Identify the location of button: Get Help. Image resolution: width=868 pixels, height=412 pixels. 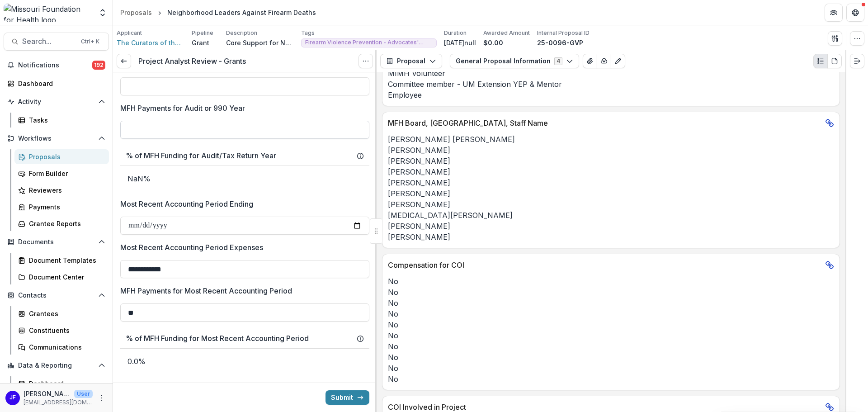
(856, 12).